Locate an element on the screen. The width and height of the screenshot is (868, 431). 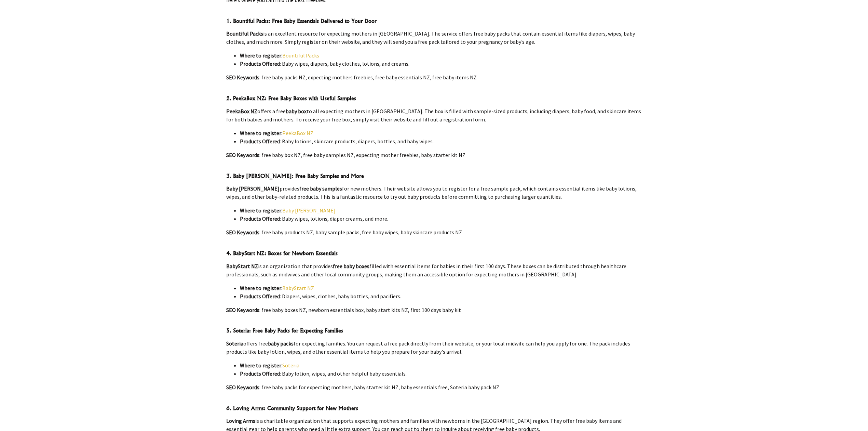
strong: Bountiful Packs is located at coordinates (244, 33).